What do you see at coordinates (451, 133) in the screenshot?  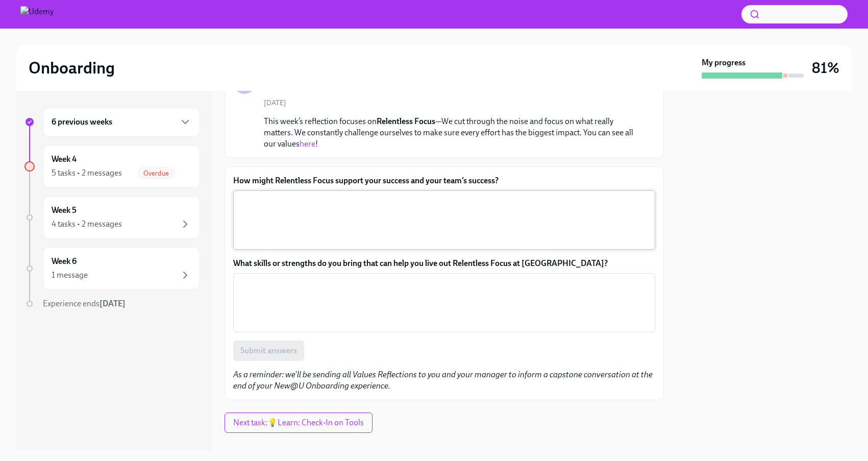 I see `p: This week’s reflection focuses on —We cut through the noise and focus on what really matters. We ...` at bounding box center [451, 133].